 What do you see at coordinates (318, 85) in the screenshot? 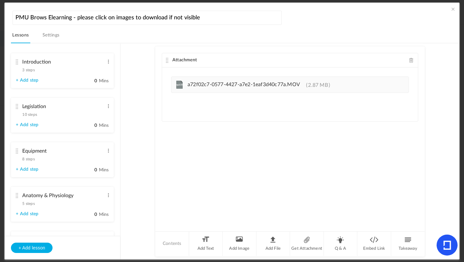
I see `span: 2.87 MB` at bounding box center [318, 85].